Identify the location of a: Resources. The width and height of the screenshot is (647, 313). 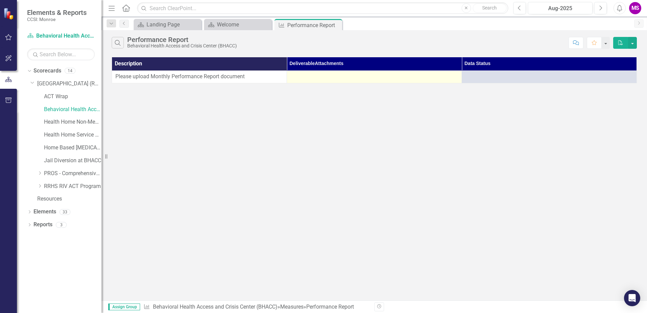
(69, 199).